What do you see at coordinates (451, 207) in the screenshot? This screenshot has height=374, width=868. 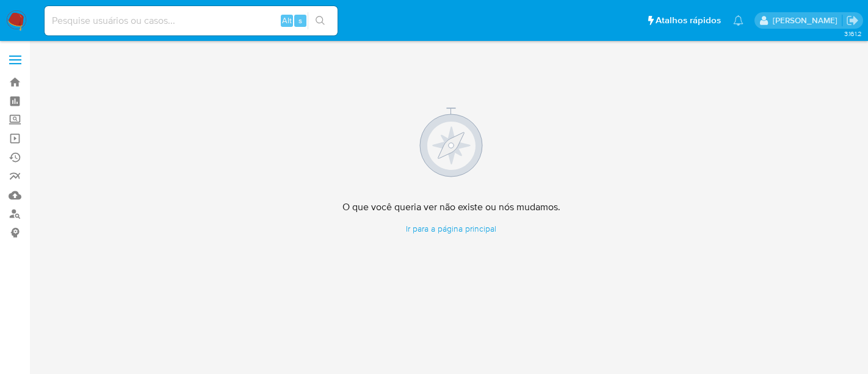 I see `h4: O que você queria ver não existe ou nós mudamos.` at bounding box center [451, 207].